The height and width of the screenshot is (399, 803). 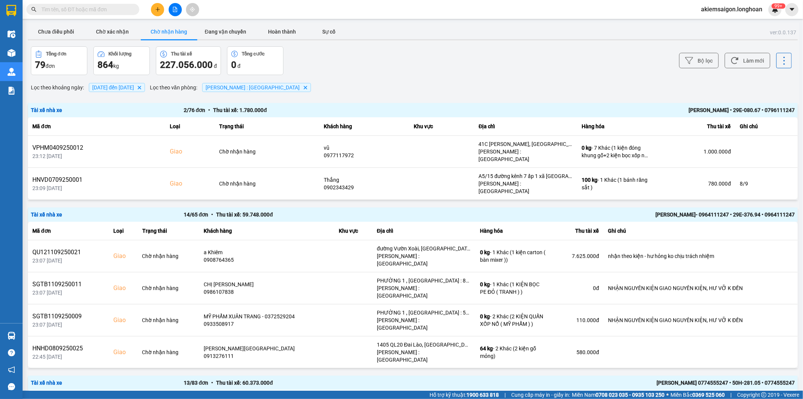 I want to click on button: Tổng đơn79đơn, so click(x=59, y=61).